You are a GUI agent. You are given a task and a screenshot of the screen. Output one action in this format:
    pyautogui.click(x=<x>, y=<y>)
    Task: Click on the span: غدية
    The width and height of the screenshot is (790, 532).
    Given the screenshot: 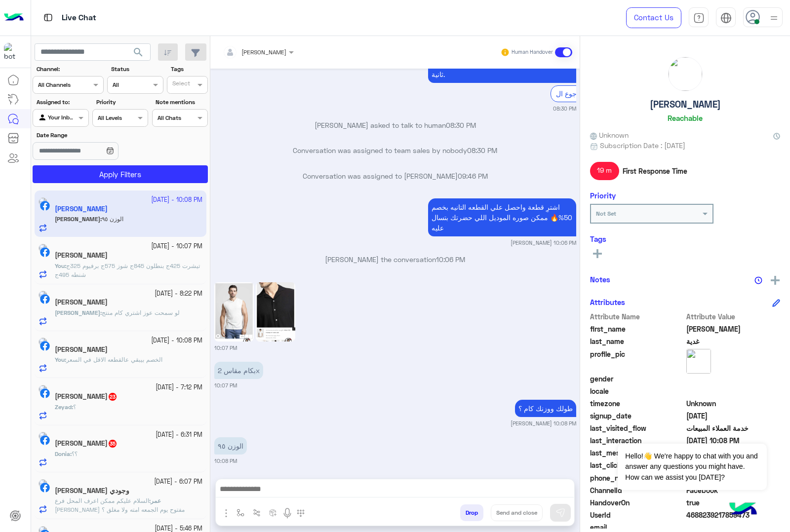 What is the action you would take?
    pyautogui.click(x=733, y=341)
    